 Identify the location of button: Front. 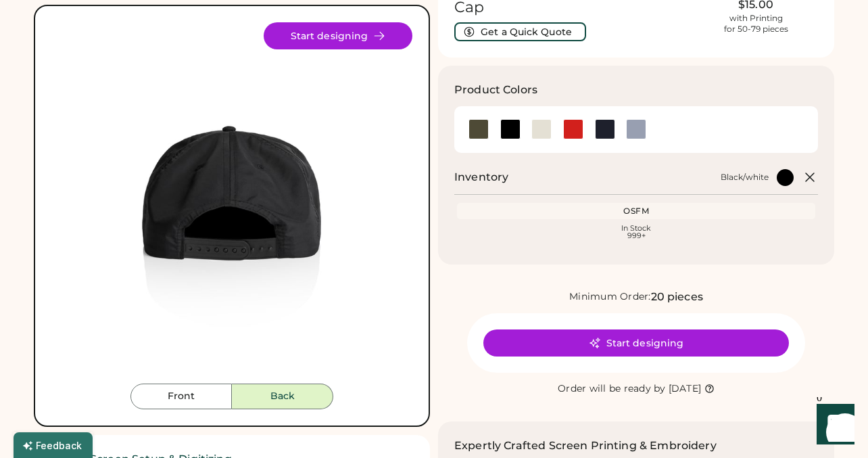
(181, 396).